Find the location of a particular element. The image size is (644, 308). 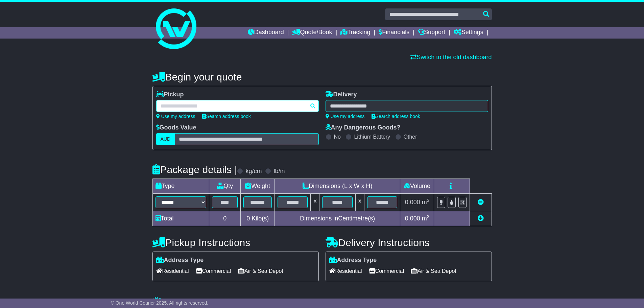

label: Goods Value is located at coordinates (176, 128).